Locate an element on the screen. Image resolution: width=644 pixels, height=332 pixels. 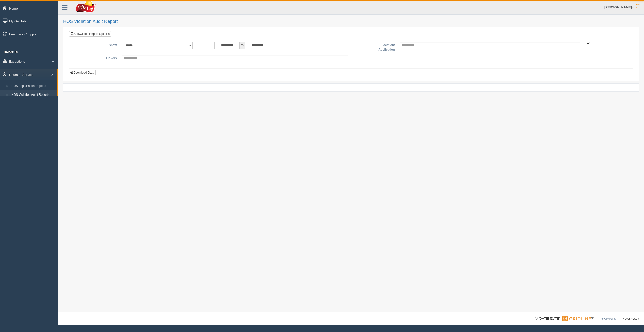
label: Location/ Application is located at coordinates (374, 47).